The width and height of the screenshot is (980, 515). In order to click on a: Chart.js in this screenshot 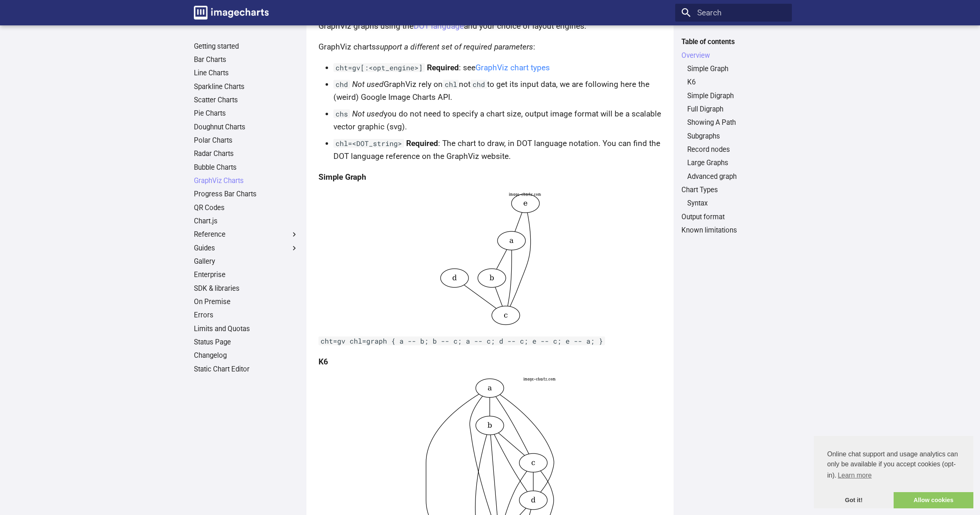, I will do `click(246, 221)`.